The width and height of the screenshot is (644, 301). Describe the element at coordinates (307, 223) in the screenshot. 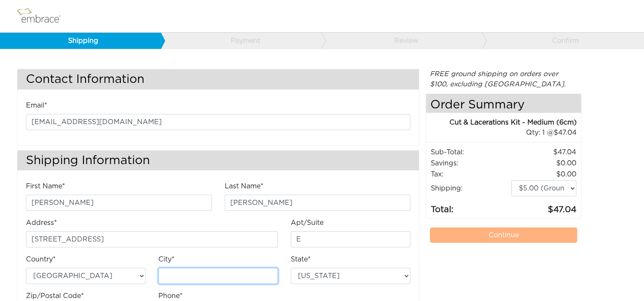

I see `label: Apt/Suite` at that location.